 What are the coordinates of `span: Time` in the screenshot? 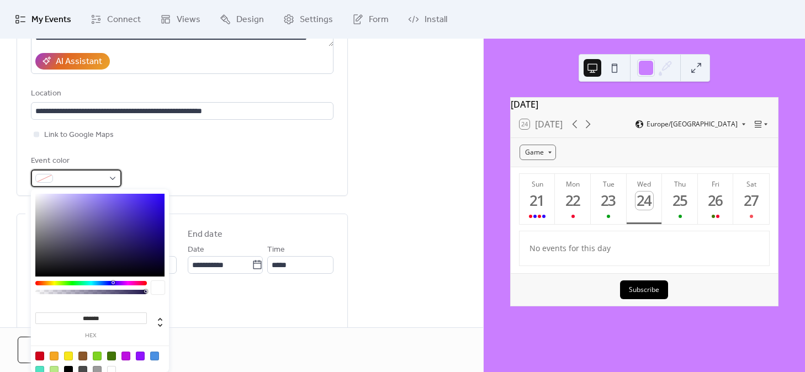 It's located at (276, 250).